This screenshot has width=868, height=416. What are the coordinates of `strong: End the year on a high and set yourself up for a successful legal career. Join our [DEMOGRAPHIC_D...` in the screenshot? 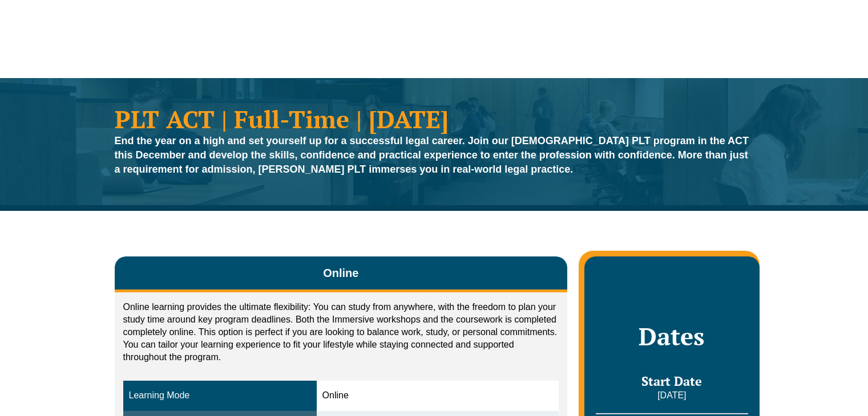 It's located at (432, 155).